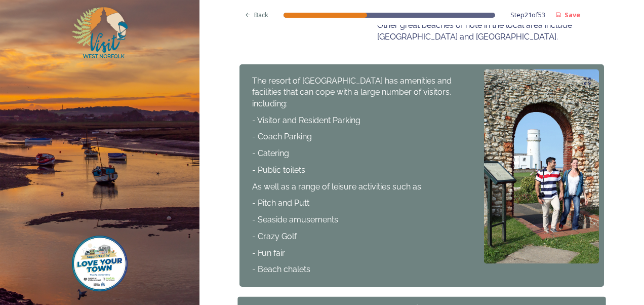 Image resolution: width=644 pixels, height=305 pixels. What do you see at coordinates (528, 15) in the screenshot?
I see `span: Step 21 of 53` at bounding box center [528, 15].